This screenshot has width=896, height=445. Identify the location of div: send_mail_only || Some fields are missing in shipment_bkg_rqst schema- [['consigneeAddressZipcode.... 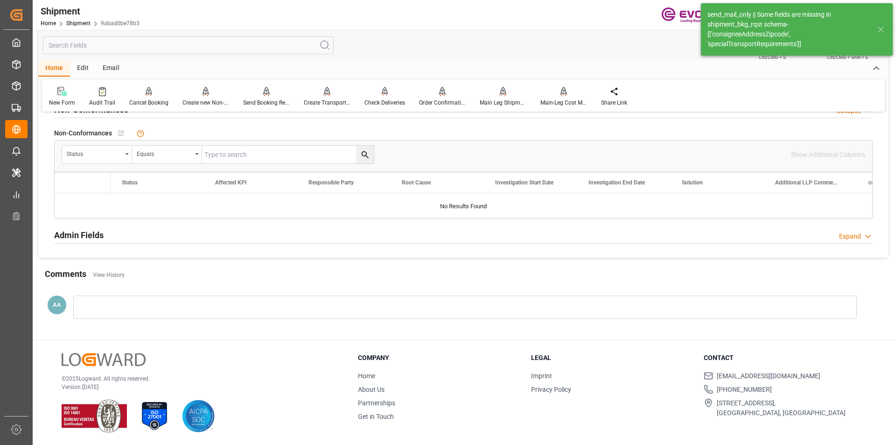
(788, 29).